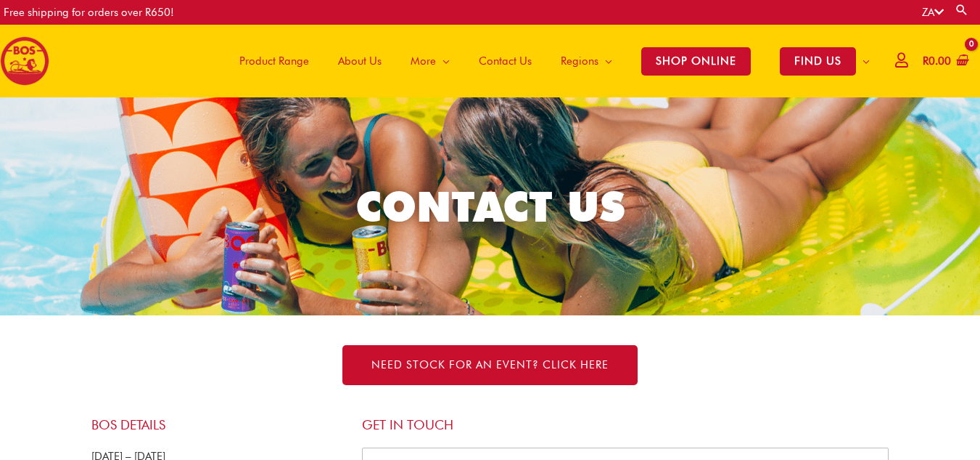  Describe the element at coordinates (695, 61) in the screenshot. I see `a: SHOP ONLINE` at that location.